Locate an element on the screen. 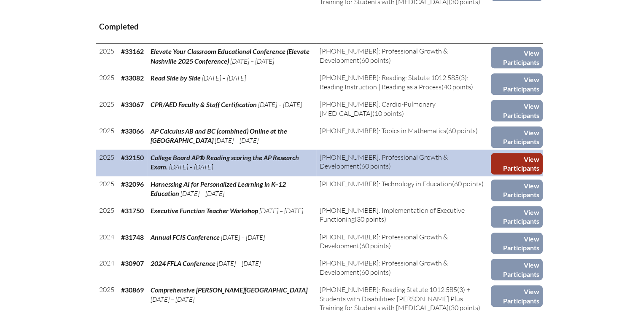 The height and width of the screenshot is (311, 638). b: #31750 is located at coordinates (132, 210).